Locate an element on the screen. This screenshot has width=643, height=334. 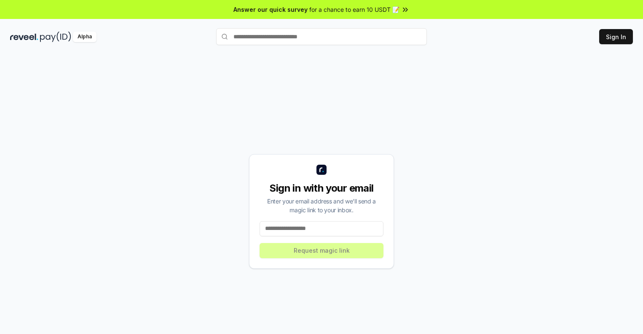
div: Sign in with your email is located at coordinates (321, 188).